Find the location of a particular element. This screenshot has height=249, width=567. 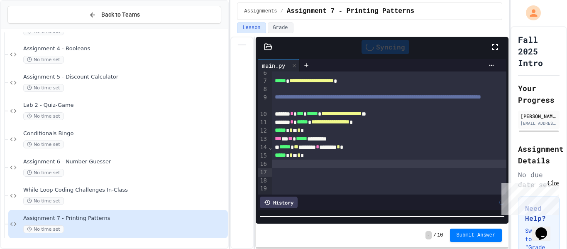

div: 13 is located at coordinates (263, 139).